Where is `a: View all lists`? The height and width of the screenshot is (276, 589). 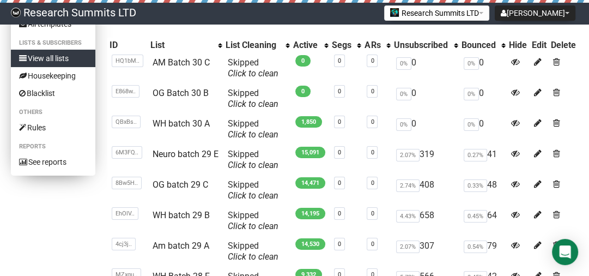
a: View all lists is located at coordinates (53, 58).